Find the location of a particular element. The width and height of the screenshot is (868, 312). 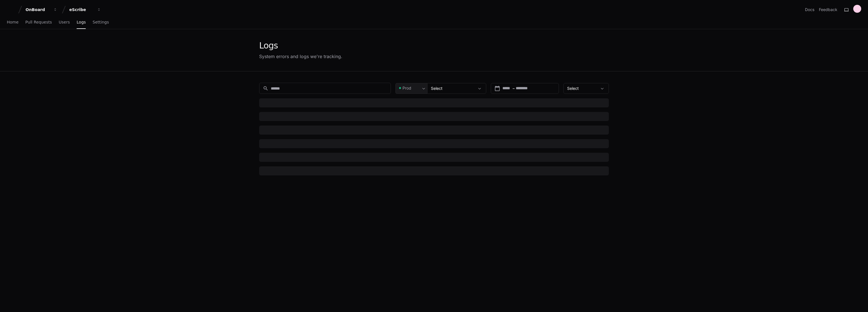

div: System errors and logs we're tracking. is located at coordinates (301, 57).